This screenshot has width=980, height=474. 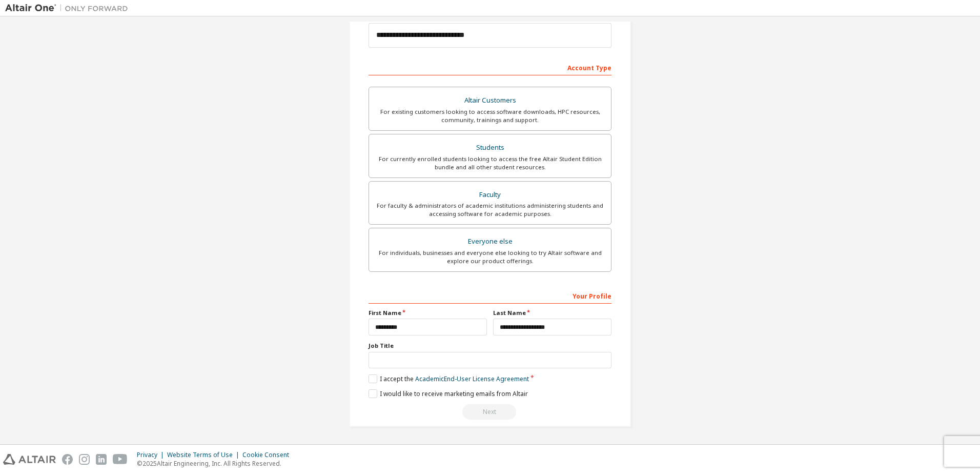 What do you see at coordinates (490, 101) in the screenshot?
I see `div: Altair Customers` at bounding box center [490, 101].